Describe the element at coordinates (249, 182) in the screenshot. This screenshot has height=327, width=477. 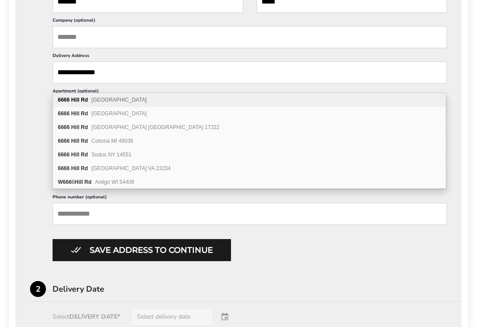
I see `div: W6666 Hill Rd` at that location.